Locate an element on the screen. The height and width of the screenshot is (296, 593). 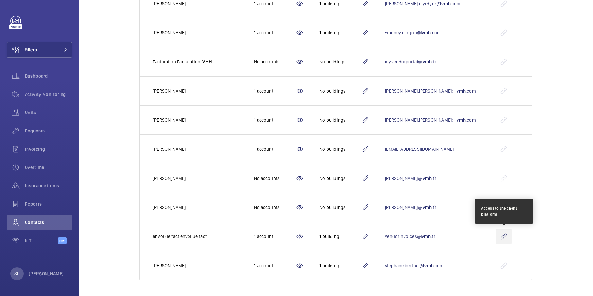
button: Filters is located at coordinates (39, 50).